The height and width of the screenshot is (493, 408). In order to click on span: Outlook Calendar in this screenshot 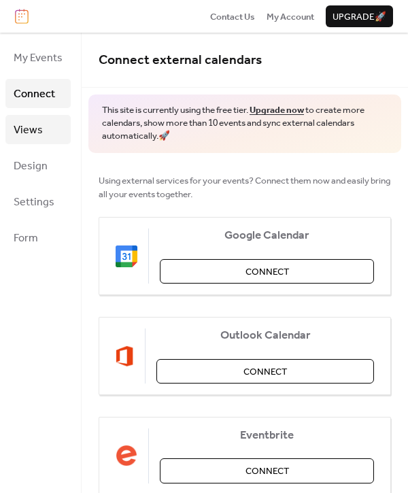, I will do `click(265, 336)`.